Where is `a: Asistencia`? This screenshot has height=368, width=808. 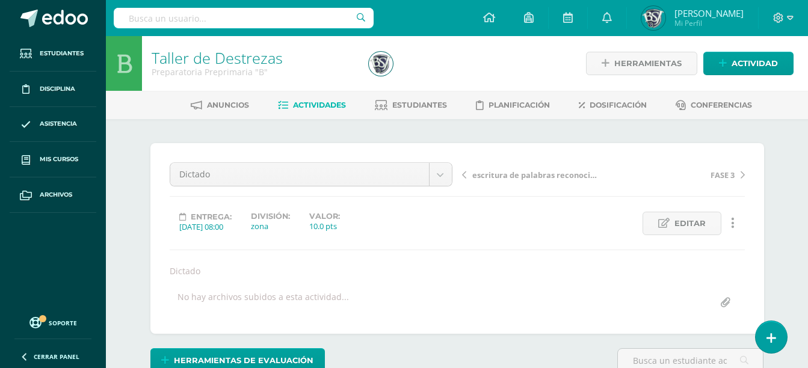 a: Asistencia is located at coordinates (53, 125).